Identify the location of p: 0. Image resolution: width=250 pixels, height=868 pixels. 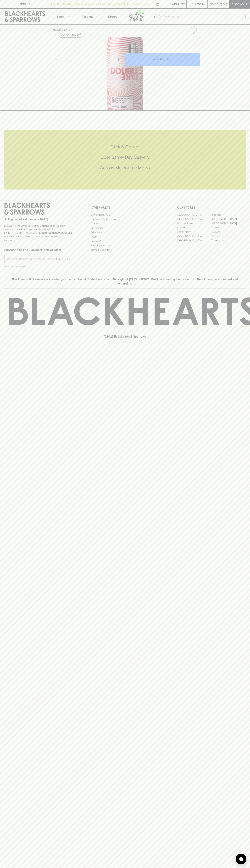
(225, 4).